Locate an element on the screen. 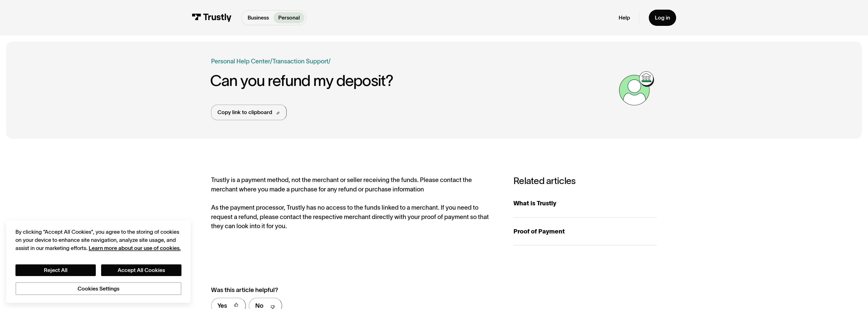 The width and height of the screenshot is (868, 309). a: Personal Help Center is located at coordinates (241, 62).